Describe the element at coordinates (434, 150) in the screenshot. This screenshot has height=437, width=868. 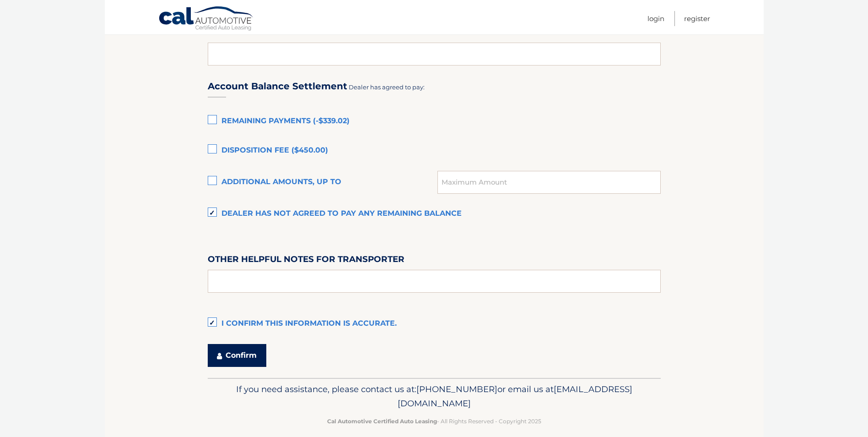
I see `label: Disposition Fee ($450.00)` at that location.